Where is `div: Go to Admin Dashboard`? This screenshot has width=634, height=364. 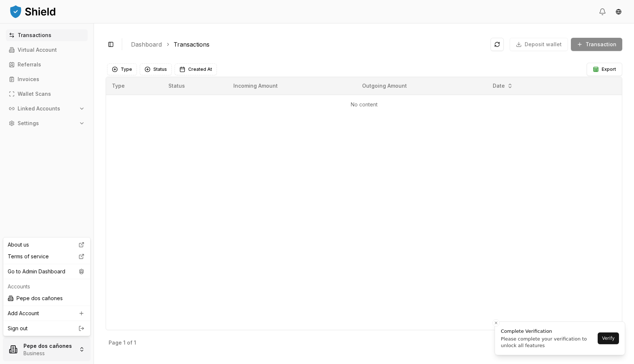 div: Go to Admin Dashboard is located at coordinates (47, 271).